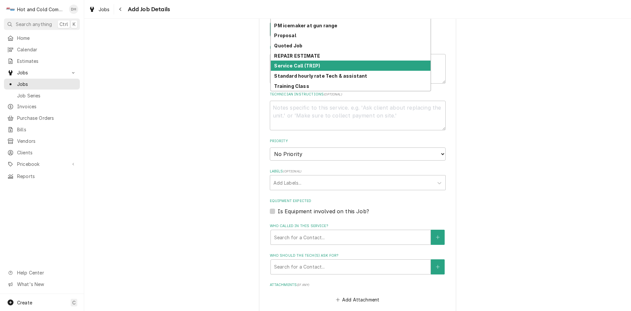  What do you see at coordinates (121, 9) in the screenshot?
I see `button: Navigate back` at bounding box center [121, 9].